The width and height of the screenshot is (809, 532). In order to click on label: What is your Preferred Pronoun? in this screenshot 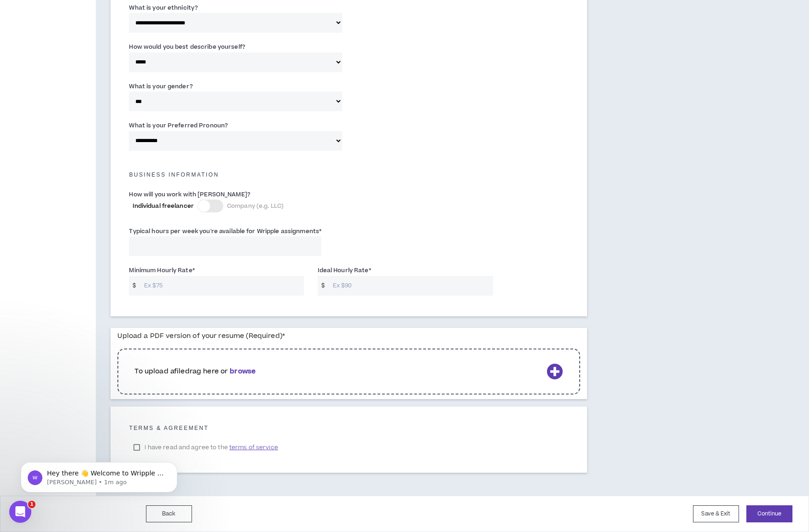, I will do `click(178, 125)`.